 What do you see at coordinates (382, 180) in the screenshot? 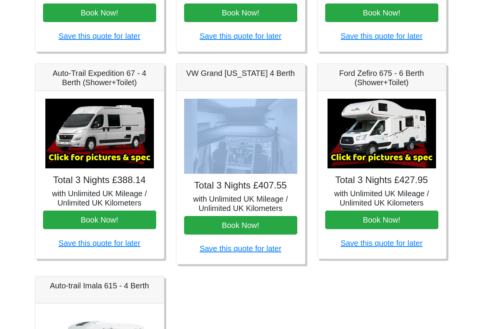
I see `h4: Total 3 Nights £427.95` at bounding box center [382, 180].